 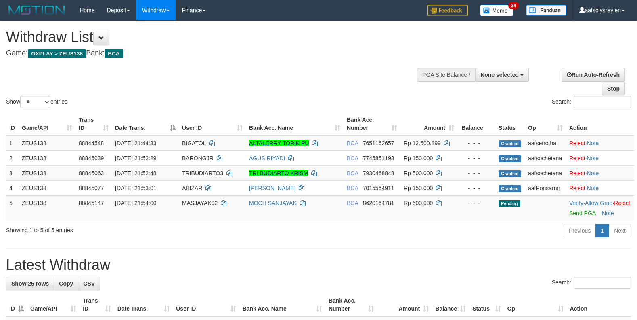 I want to click on td: aafsetrotha, so click(x=546, y=143).